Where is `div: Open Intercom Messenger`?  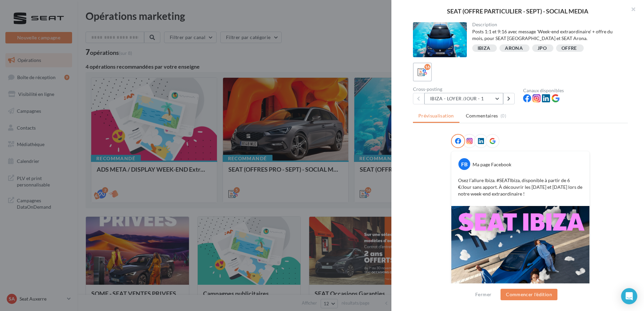
div: Open Intercom Messenger is located at coordinates (629, 296).